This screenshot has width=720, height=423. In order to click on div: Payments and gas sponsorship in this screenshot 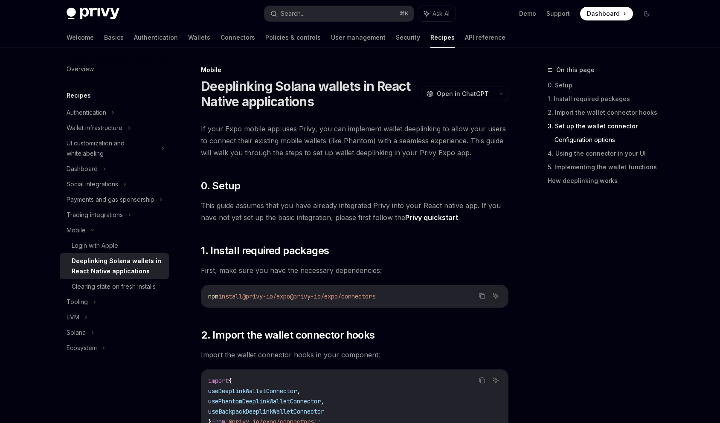, I will do `click(110, 200)`.